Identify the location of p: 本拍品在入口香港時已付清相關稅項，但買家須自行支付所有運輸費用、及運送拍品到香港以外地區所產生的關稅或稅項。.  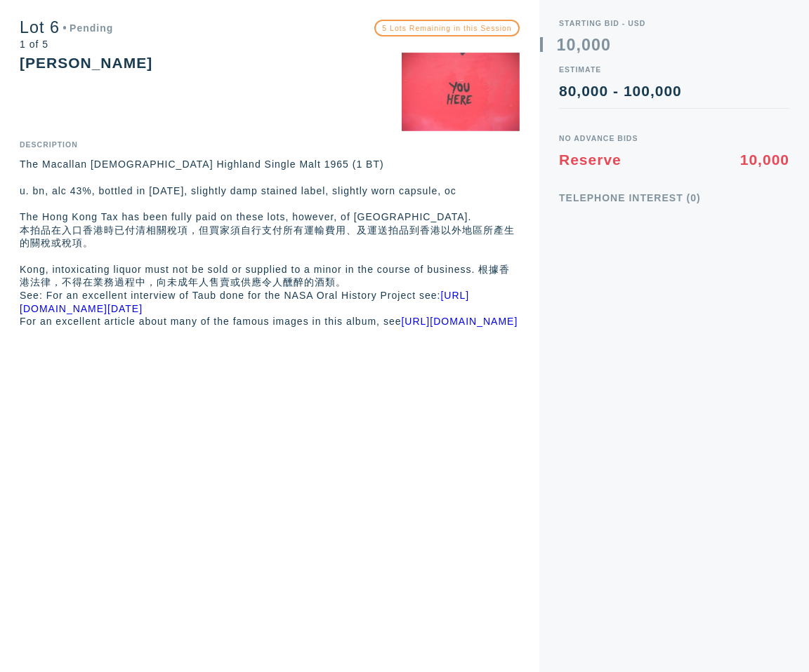
(270, 236).